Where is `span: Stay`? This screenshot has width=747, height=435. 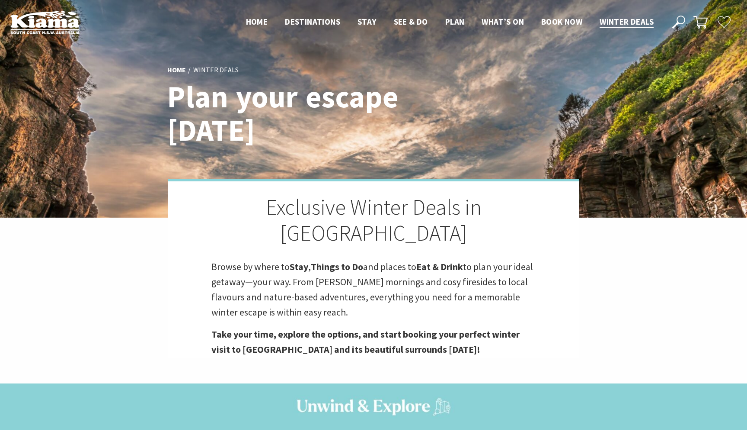 span: Stay is located at coordinates (367, 22).